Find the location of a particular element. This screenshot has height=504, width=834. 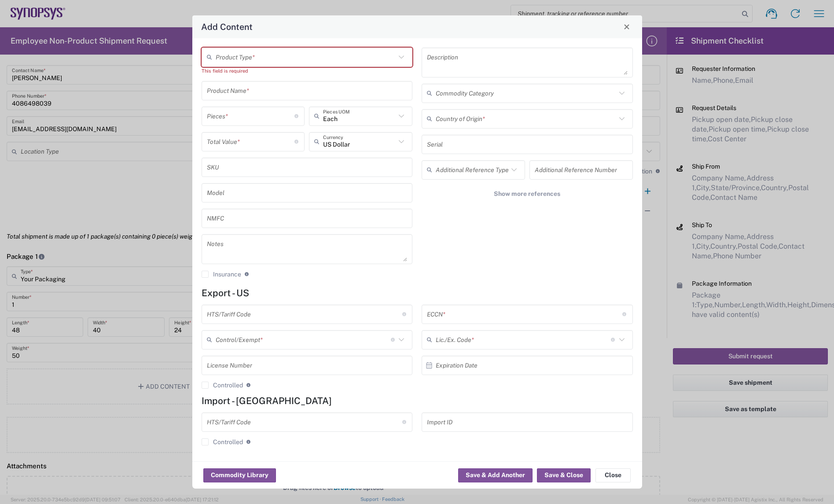

button: Commodity Library is located at coordinates (239, 475).